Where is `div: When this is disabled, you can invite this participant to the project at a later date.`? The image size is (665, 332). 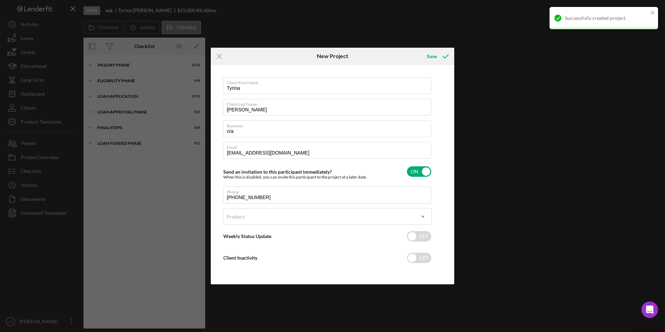 div: When this is disabled, you can invite this participant to the project at a later date. is located at coordinates (295, 177).